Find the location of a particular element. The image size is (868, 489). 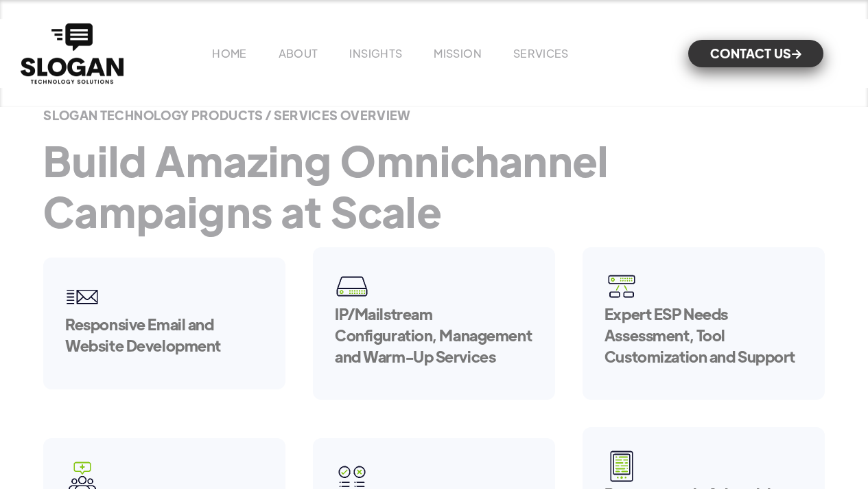

a: home is located at coordinates (72, 54).